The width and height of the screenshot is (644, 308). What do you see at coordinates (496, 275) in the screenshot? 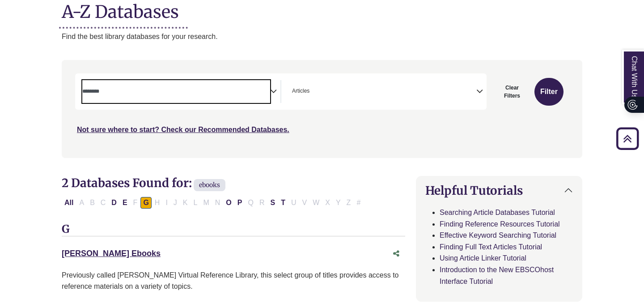
I see `a: Introduction to the New EBSCOhost Interface Tutorial` at bounding box center [496, 275].